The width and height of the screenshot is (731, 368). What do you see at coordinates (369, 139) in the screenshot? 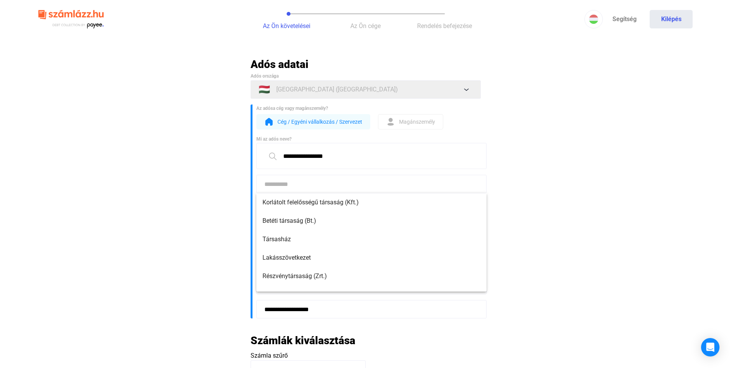
I see `div: Mi az adós neve?` at bounding box center [369, 139].